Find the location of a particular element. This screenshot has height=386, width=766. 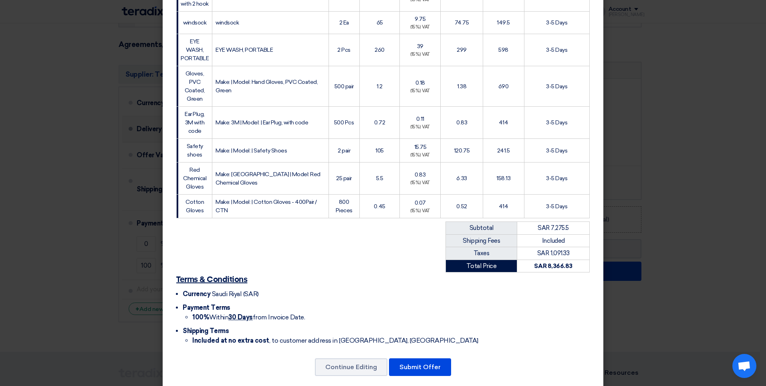

span: 500 pair is located at coordinates (344, 86).